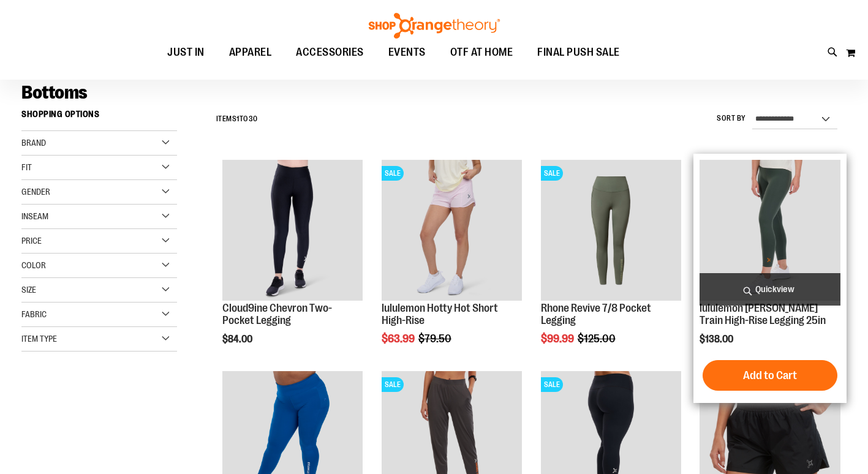 This screenshot has width=868, height=474. Describe the element at coordinates (597, 314) in the screenshot. I see `a: Rhone Revive 7/8 Pocket Legging` at that location.